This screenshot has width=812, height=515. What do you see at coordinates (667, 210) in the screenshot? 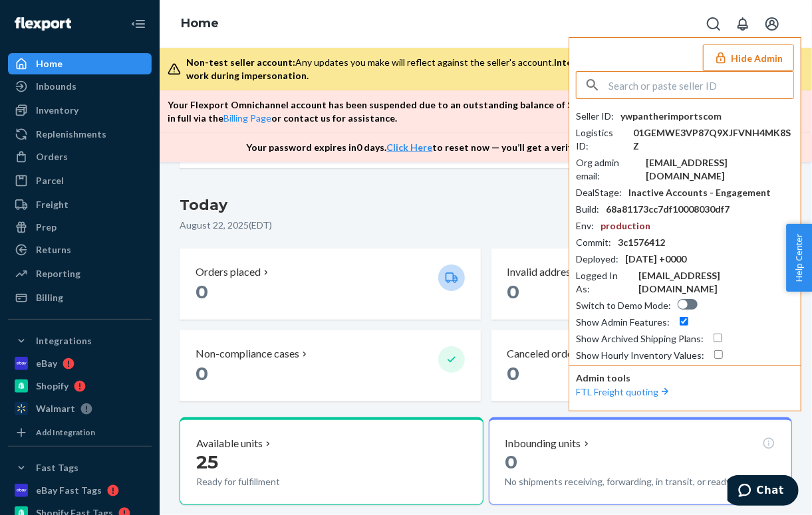
I see `div: 68a81173cc7df10008030df7` at bounding box center [667, 210].